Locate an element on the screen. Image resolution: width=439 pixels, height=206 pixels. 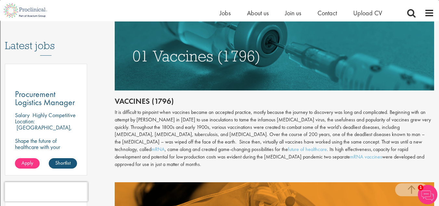
span: About us is located at coordinates (258, 13).